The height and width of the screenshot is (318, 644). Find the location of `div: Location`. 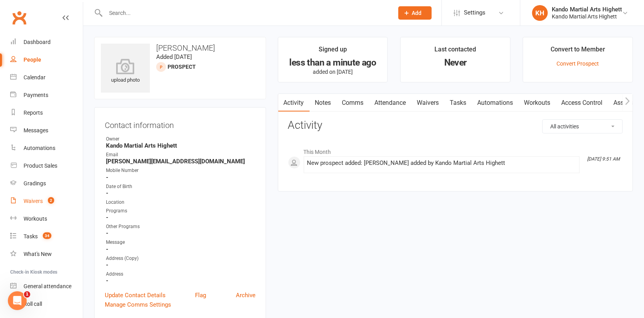

div: Location is located at coordinates (180, 202).